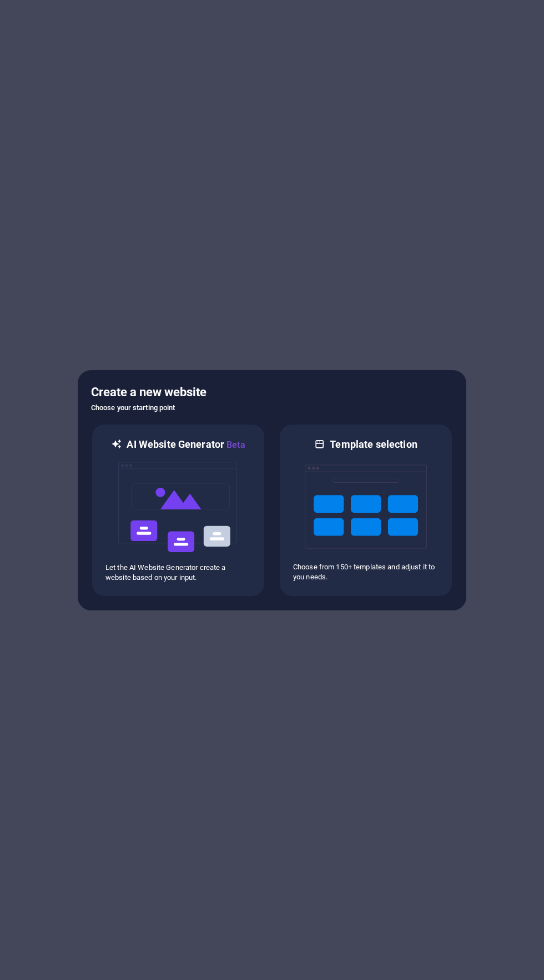  What do you see at coordinates (366, 572) in the screenshot?
I see `p: Choose from 150+ templates and adjust it to you needs.` at bounding box center [366, 572].